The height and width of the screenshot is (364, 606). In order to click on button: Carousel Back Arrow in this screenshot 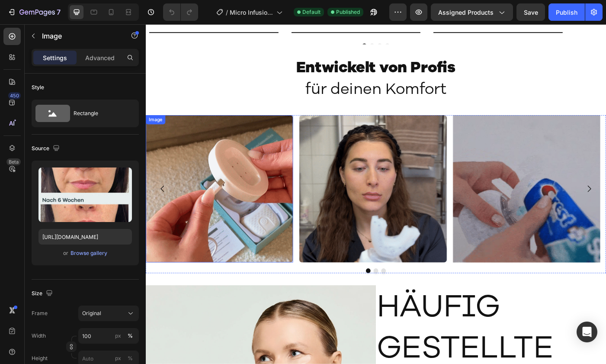, I will do `click(19, 185)`.